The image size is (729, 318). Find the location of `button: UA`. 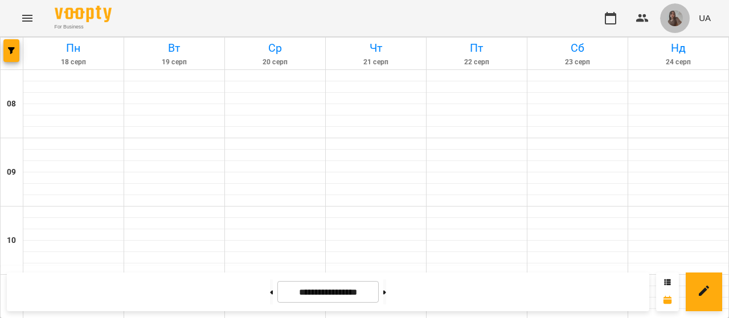

button: UA is located at coordinates (704, 18).